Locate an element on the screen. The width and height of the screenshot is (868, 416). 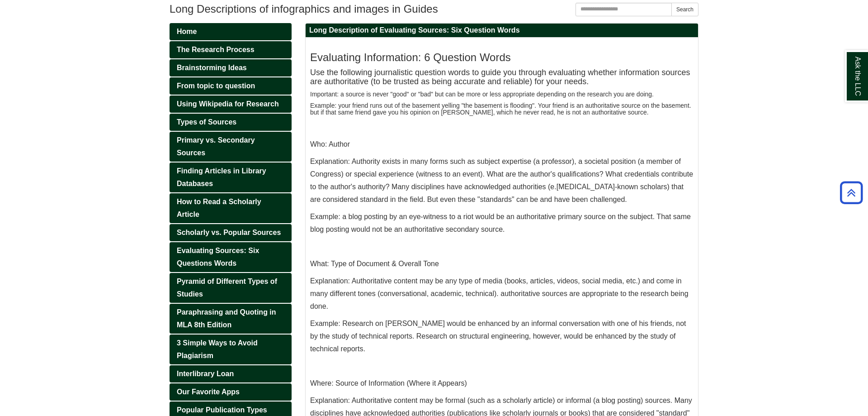
a: How to Read a Scholarly Article is located at coordinates (231, 208).